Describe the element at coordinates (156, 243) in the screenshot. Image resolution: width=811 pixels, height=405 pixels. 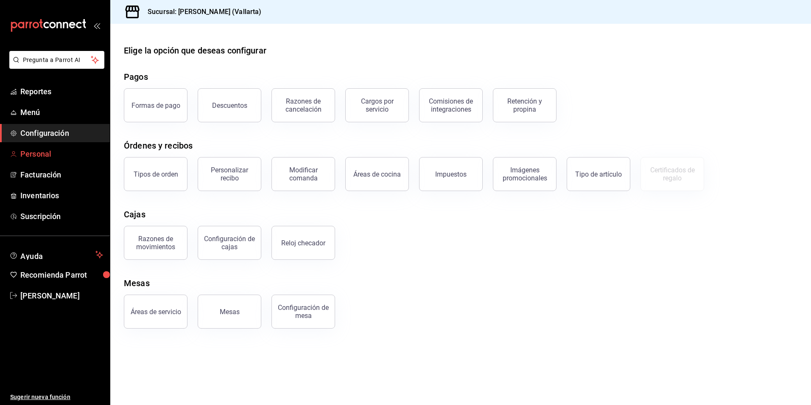
I see `div: Razones de movimientos` at that location.